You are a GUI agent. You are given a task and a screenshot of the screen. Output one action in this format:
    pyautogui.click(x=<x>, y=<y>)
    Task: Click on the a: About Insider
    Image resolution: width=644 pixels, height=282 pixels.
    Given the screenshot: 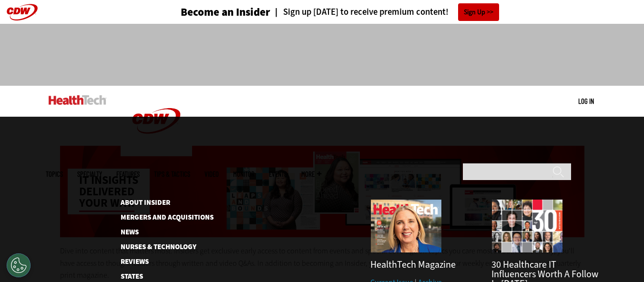 What is the action you would take?
    pyautogui.click(x=169, y=202)
    